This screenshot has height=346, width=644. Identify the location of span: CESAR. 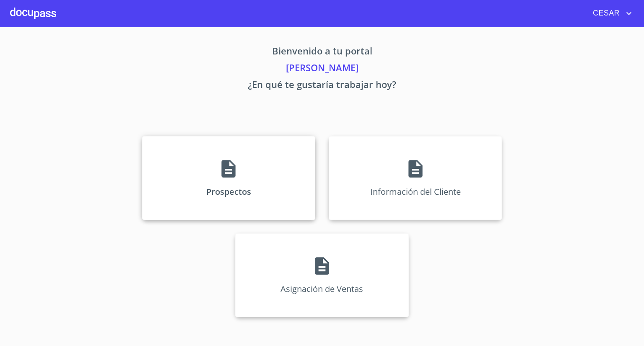
(605, 13).